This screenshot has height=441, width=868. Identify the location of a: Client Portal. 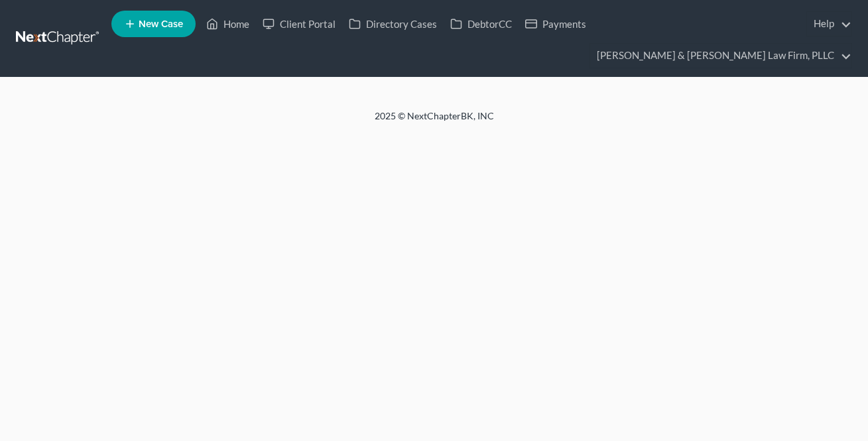
(299, 24).